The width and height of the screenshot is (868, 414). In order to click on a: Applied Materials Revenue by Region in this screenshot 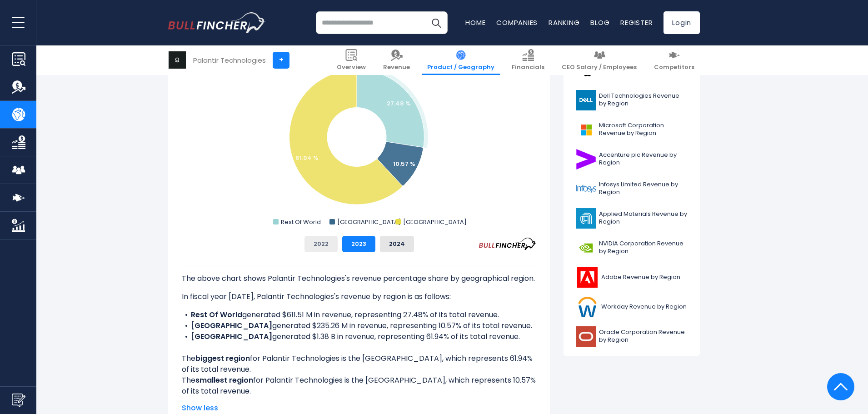, I will do `click(632, 218)`.